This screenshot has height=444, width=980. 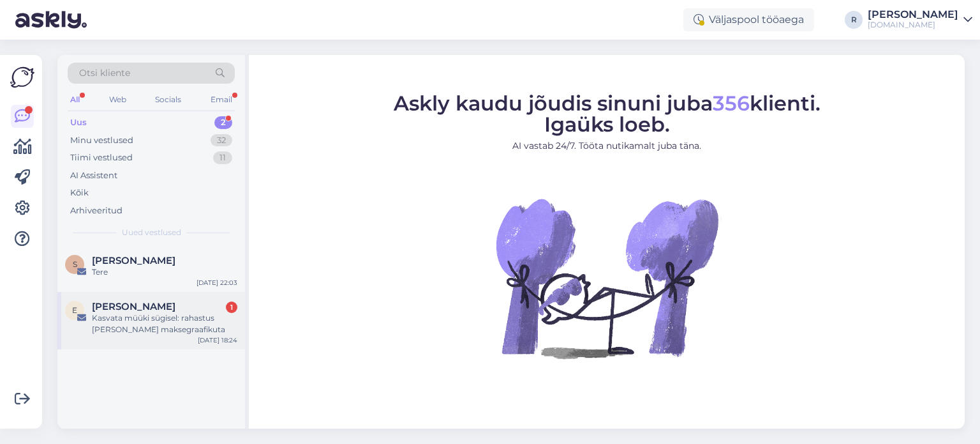 I want to click on p: AI vastab 24/7. Tööta nutikamalt juba täna., so click(x=607, y=145).